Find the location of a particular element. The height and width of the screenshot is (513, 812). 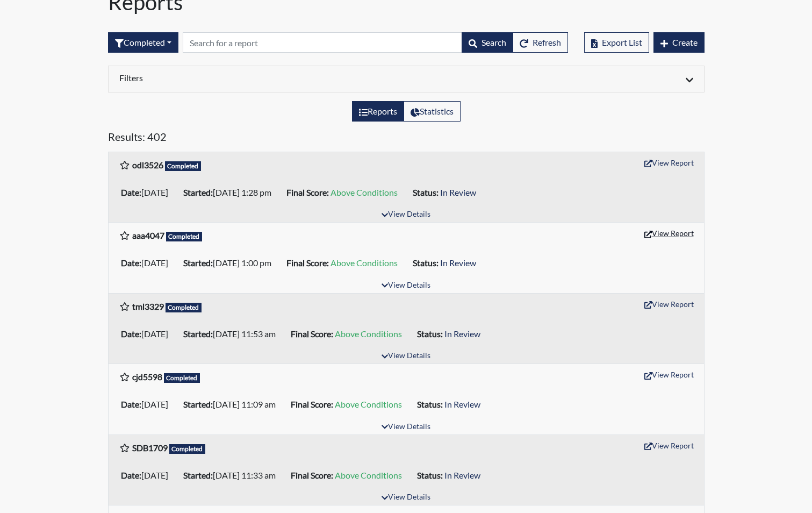

span: Export List is located at coordinates (622, 42).